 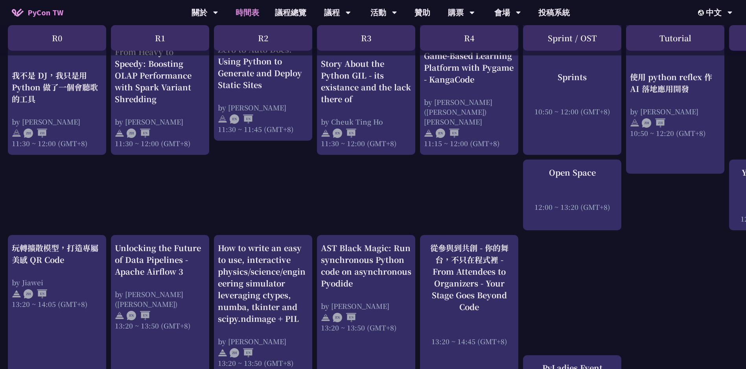 I want to click on span: PyCon TW, so click(x=45, y=13).